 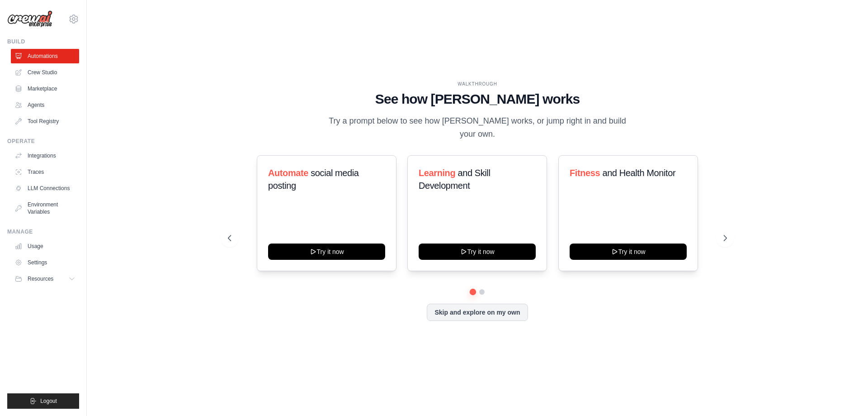 What do you see at coordinates (288, 172) in the screenshot?
I see `span: Automate` at bounding box center [288, 172].